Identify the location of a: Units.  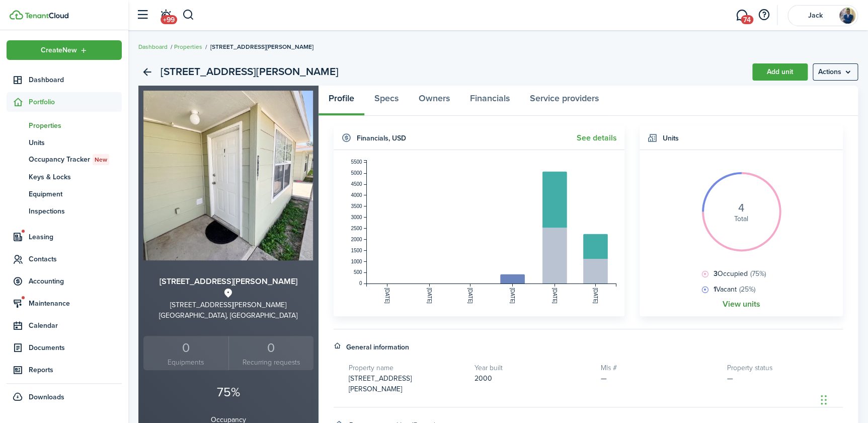
(64, 142).